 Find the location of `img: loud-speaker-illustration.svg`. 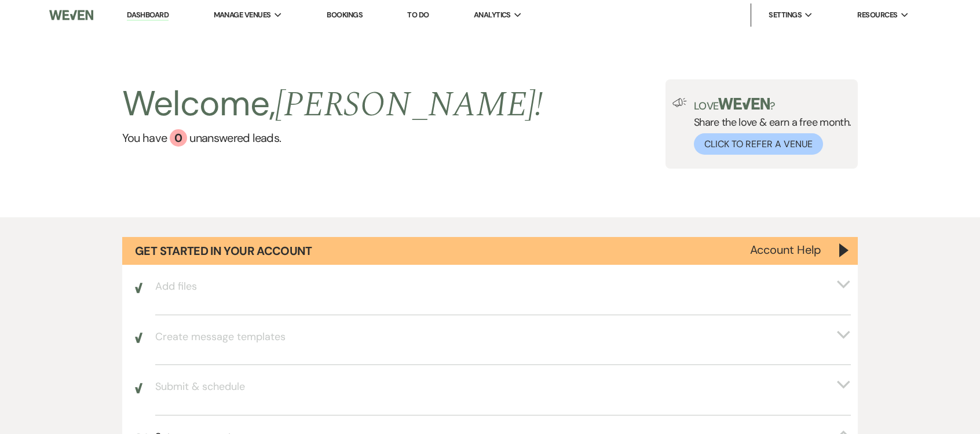

img: loud-speaker-illustration.svg is located at coordinates (679, 102).